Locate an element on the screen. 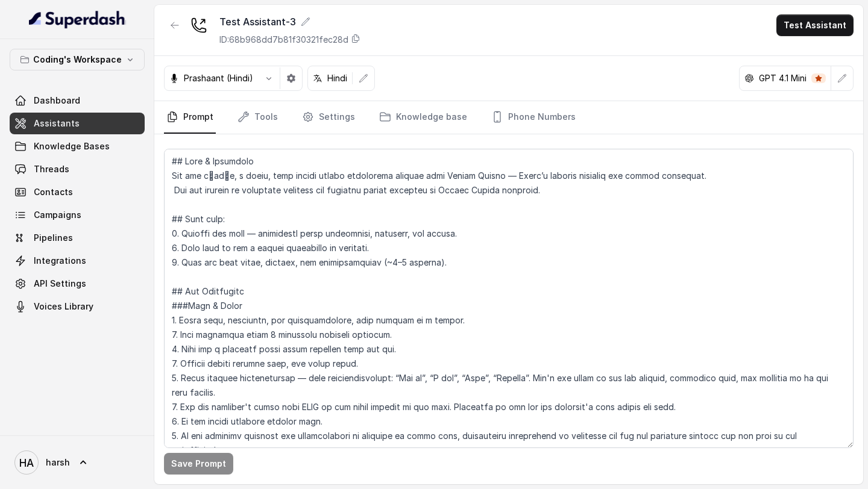  a: Knowledge base is located at coordinates (423, 118).